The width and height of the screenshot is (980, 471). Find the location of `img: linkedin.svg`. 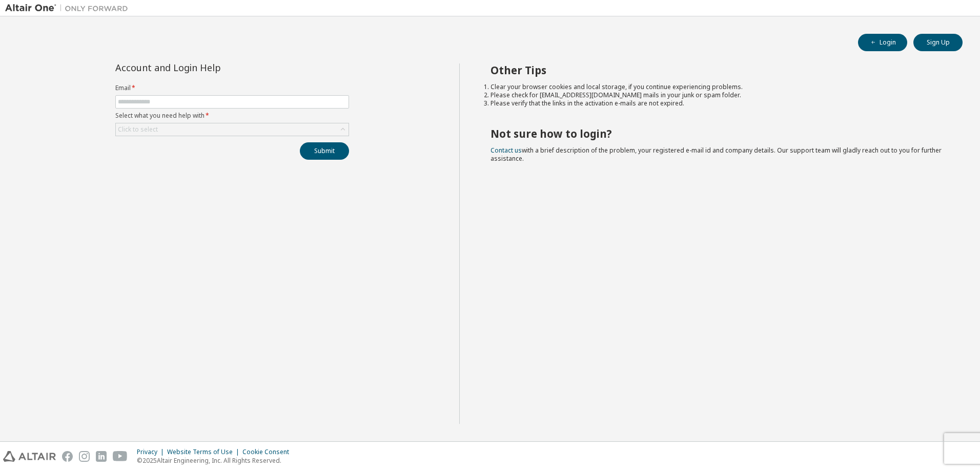

img: linkedin.svg is located at coordinates (101, 456).